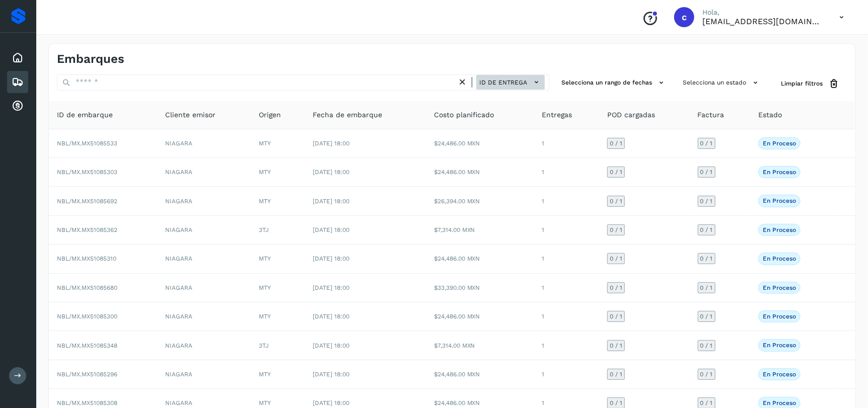 The height and width of the screenshot is (408, 868). I want to click on p: Hola,, so click(763, 12).